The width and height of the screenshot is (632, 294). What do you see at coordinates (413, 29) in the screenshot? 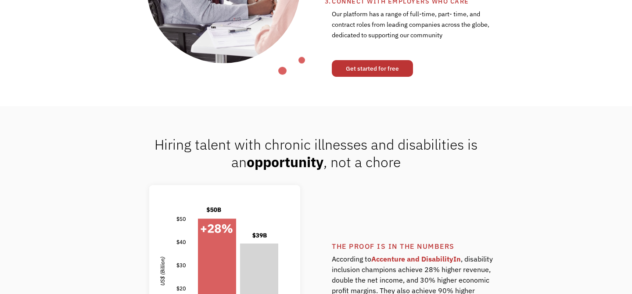
I see `div: Our platform has a range of full-time, part- time, and contract roles from leading companies acro...` at bounding box center [413, 29].